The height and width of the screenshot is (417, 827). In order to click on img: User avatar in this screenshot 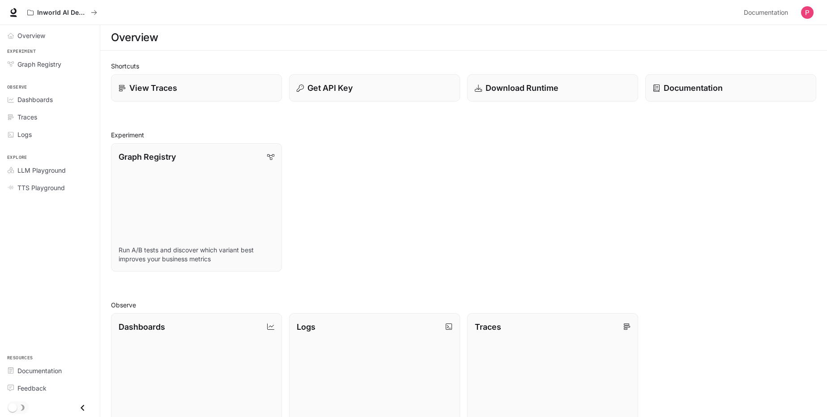, I will do `click(808, 13)`.